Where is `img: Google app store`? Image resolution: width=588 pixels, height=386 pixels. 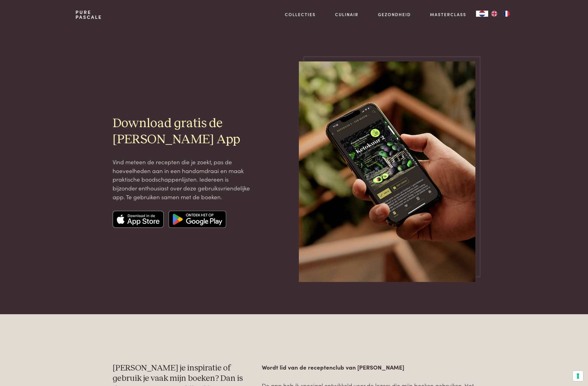
img: Google app store is located at coordinates (197, 219).